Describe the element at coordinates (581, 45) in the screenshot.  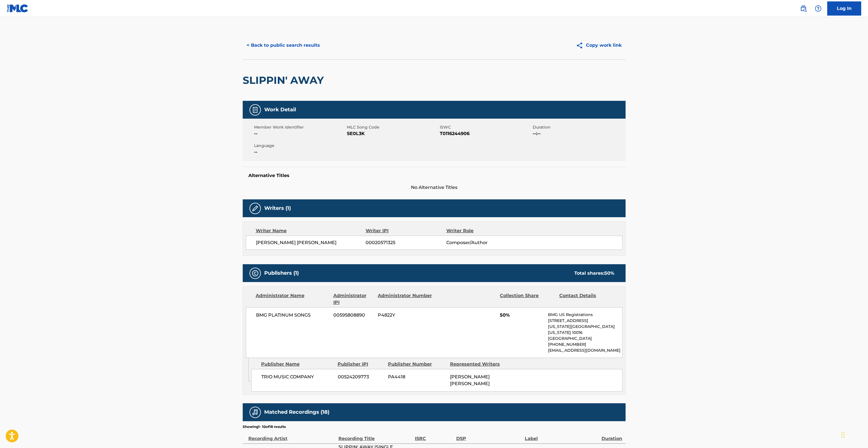
I see `img: Copy work link` at that location.